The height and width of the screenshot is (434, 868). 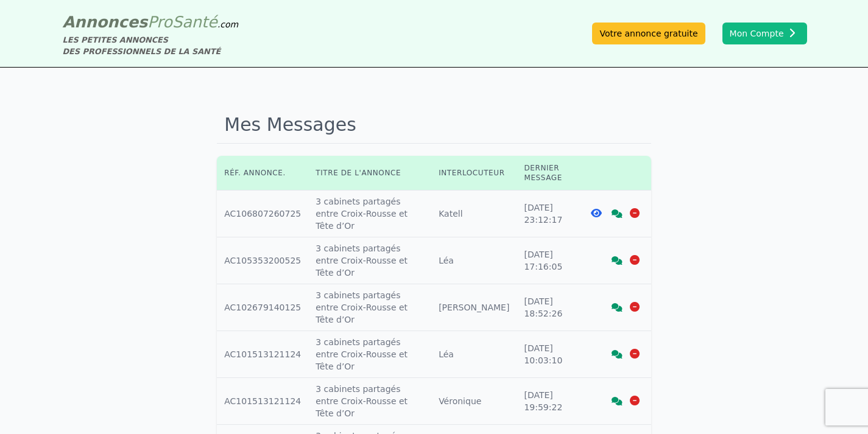 What do you see at coordinates (263, 307) in the screenshot?
I see `td: AC102679140125` at bounding box center [263, 307].